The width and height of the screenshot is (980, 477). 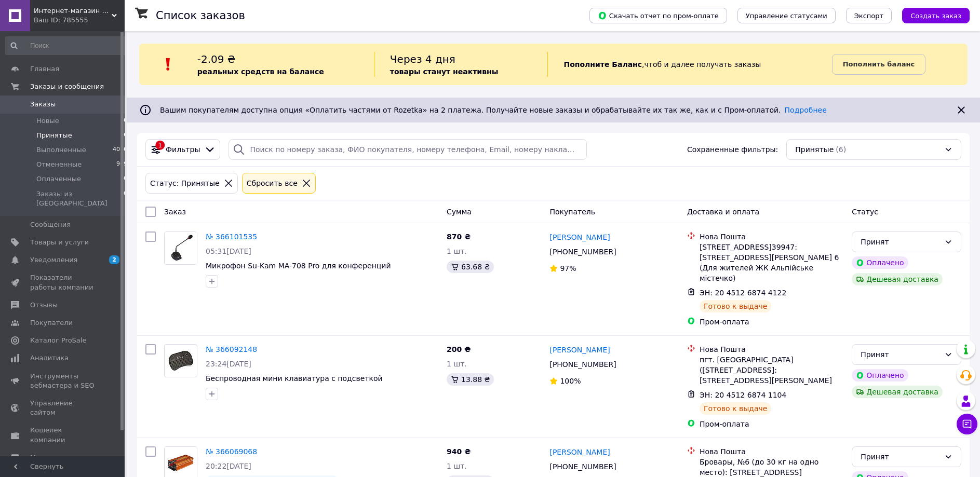 I want to click on span: Аналитика, so click(x=49, y=358).